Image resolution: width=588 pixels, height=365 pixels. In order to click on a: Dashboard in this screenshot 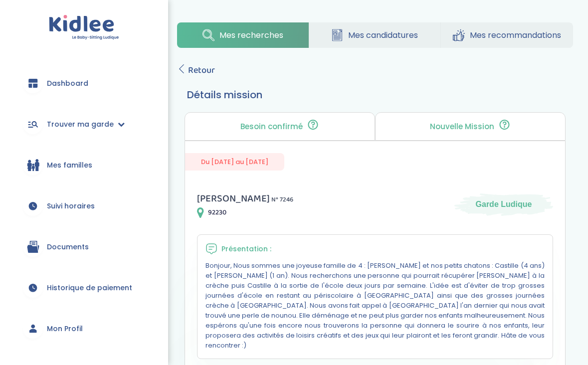, I will do `click(84, 83)`.